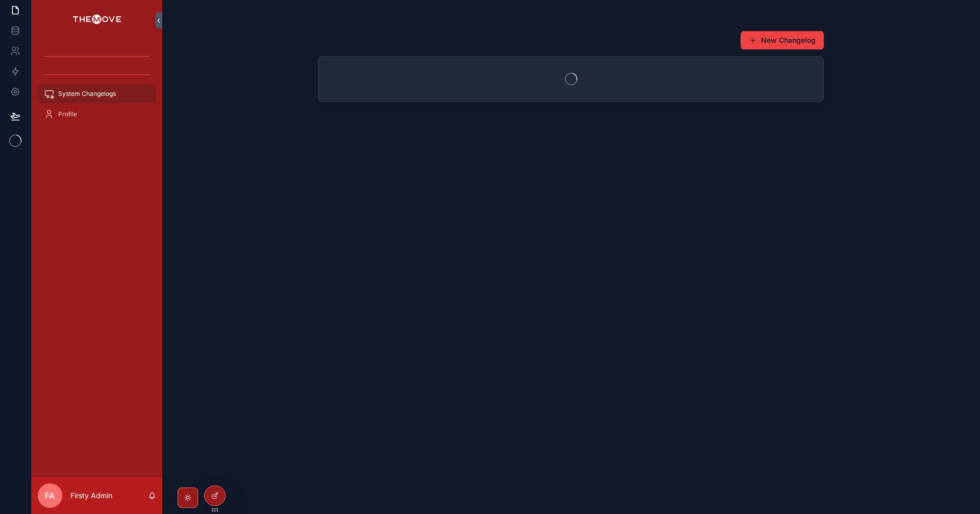 The height and width of the screenshot is (514, 980). Describe the element at coordinates (97, 114) in the screenshot. I see `a: Profile` at that location.